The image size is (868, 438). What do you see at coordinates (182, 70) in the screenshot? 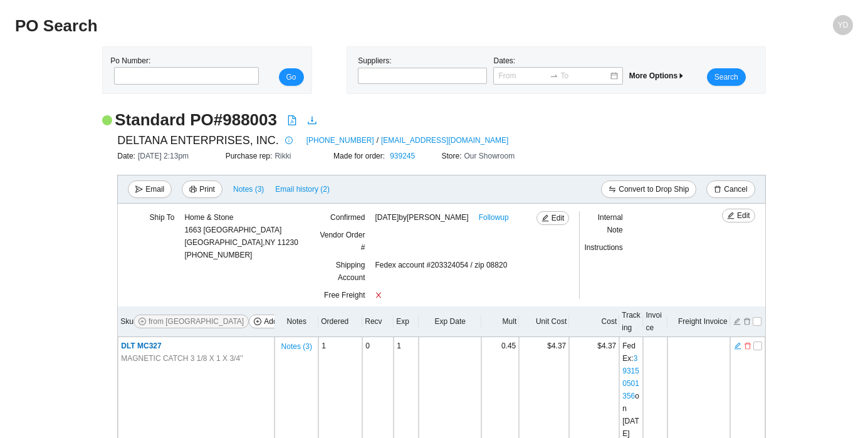
I see `div: Po Number:` at bounding box center [182, 70].